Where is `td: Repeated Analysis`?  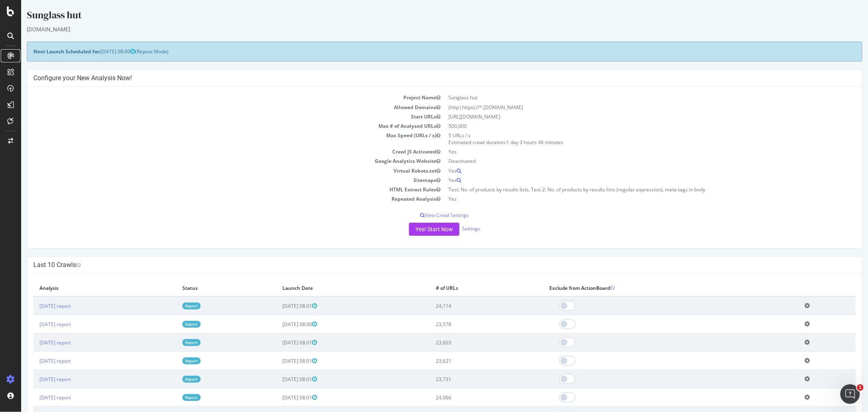 td: Repeated Analysis is located at coordinates (218, 198).